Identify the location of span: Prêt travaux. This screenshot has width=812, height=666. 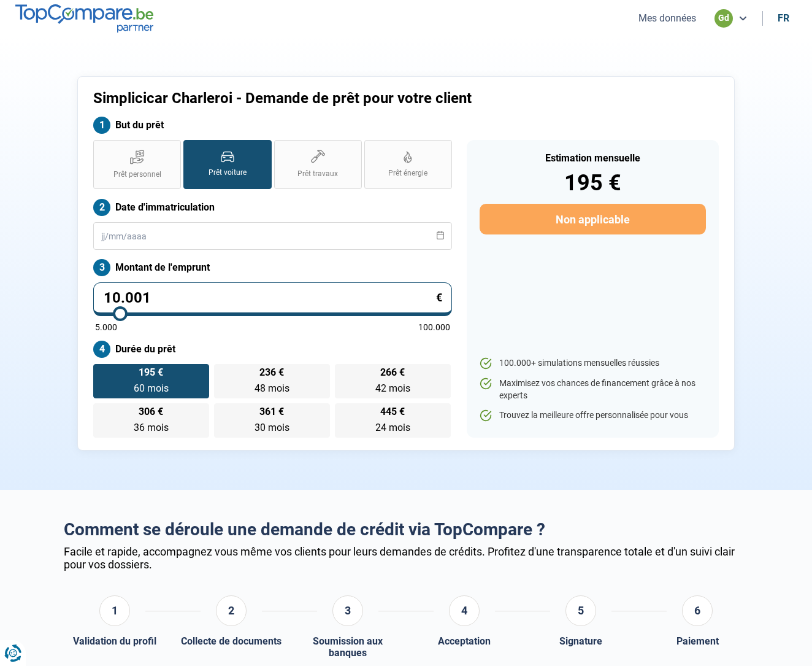
(318, 174).